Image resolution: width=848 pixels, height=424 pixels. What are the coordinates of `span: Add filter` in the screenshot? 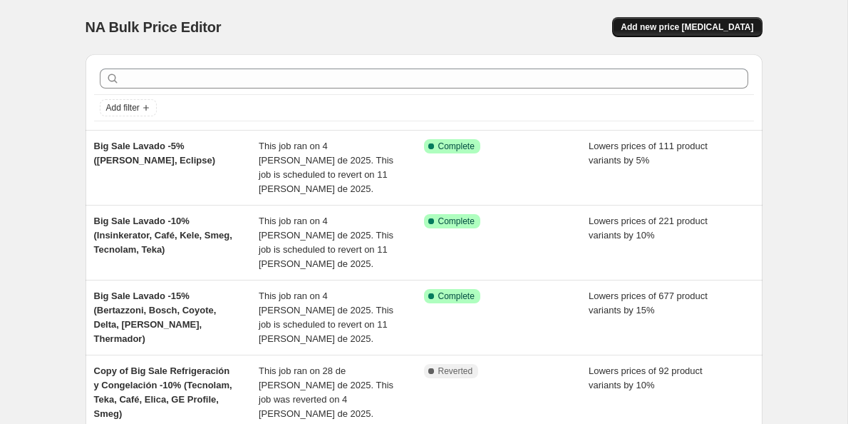 It's located at (123, 108).